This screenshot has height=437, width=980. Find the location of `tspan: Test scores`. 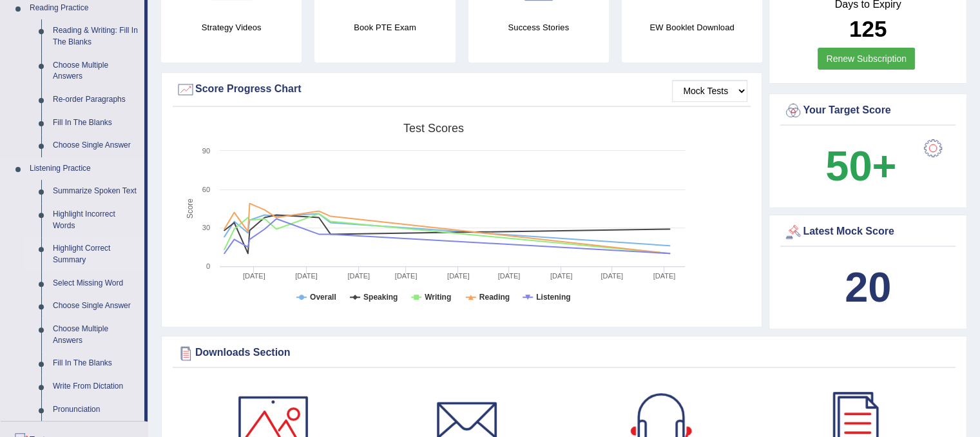

tspan: Test scores is located at coordinates (434, 129).